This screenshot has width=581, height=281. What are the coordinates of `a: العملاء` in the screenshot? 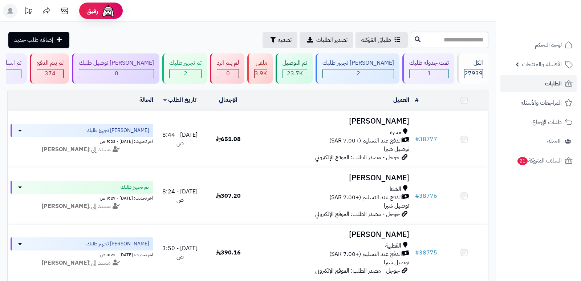 It's located at (538, 141).